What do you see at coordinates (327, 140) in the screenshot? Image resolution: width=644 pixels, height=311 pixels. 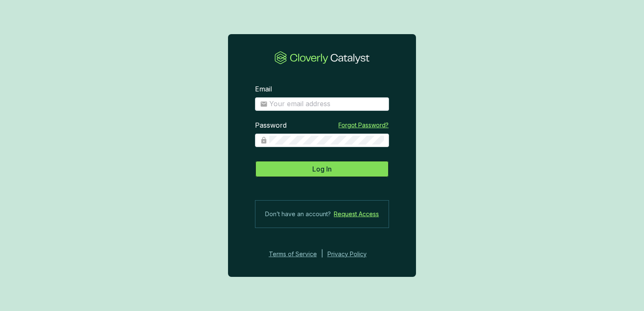 I see `input: Password` at bounding box center [327, 140].